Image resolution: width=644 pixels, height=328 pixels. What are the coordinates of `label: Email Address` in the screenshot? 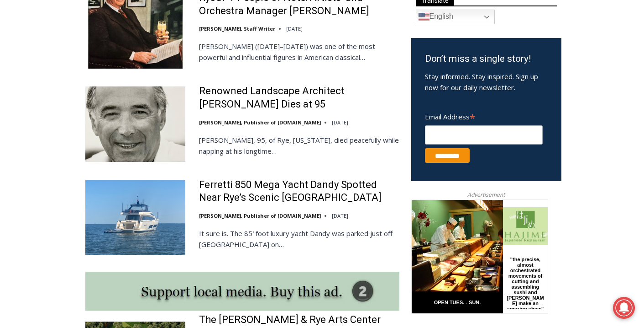 It's located at (483, 115).